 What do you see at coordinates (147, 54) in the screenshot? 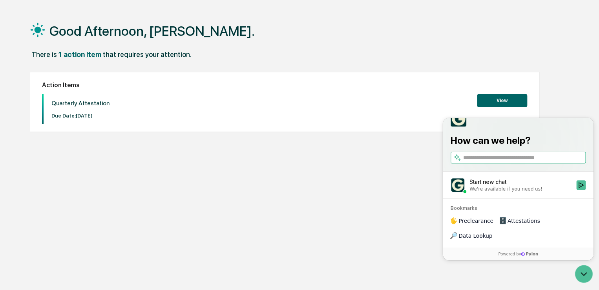
I see `div: that requires your attention.` at bounding box center [147, 54].